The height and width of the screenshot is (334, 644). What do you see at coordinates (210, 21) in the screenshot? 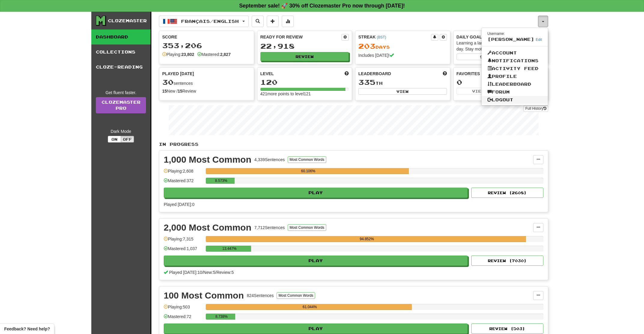
I see `span: Français / English` at bounding box center [210, 21].